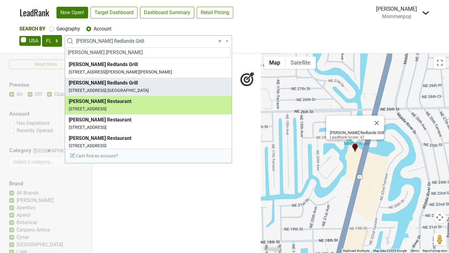  I want to click on span: Can't find an account?, so click(94, 156).